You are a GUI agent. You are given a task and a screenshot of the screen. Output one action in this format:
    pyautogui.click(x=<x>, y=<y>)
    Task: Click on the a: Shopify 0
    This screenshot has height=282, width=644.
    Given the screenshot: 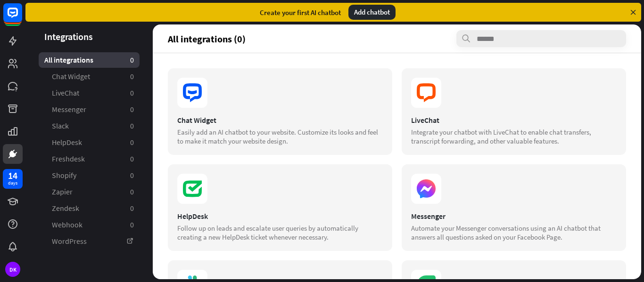 What is the action you would take?
    pyautogui.click(x=89, y=175)
    